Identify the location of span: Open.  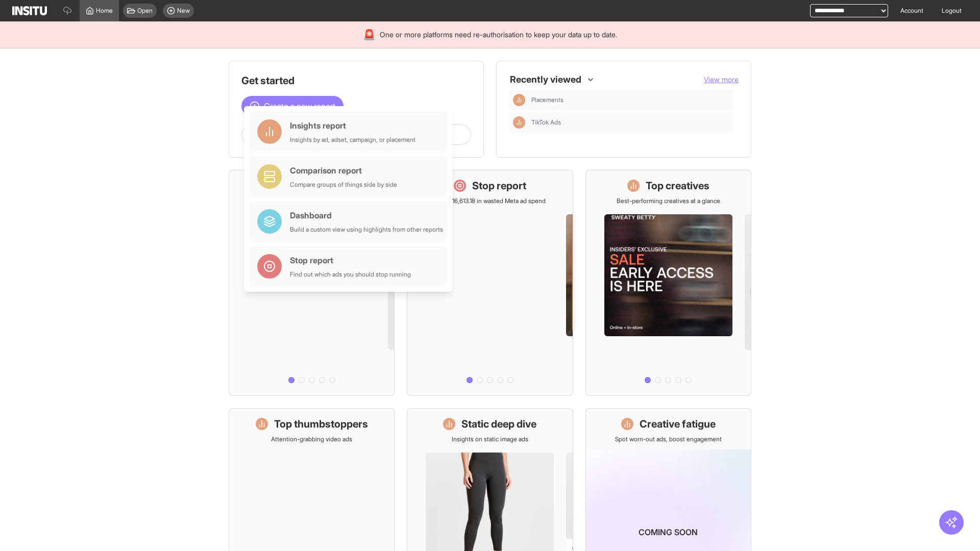
(145, 10).